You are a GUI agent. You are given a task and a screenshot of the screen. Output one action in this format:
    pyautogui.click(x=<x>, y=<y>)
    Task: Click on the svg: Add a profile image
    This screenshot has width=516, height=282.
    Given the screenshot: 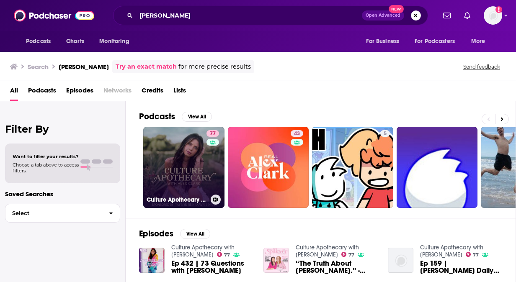 What is the action you would take?
    pyautogui.click(x=498, y=10)
    